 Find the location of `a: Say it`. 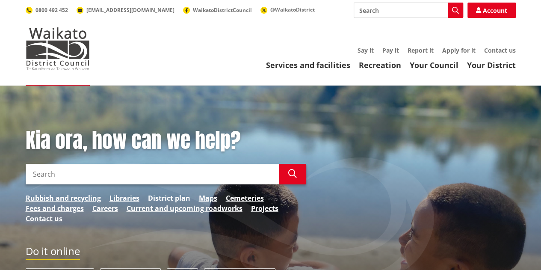

a: Say it is located at coordinates (366, 50).